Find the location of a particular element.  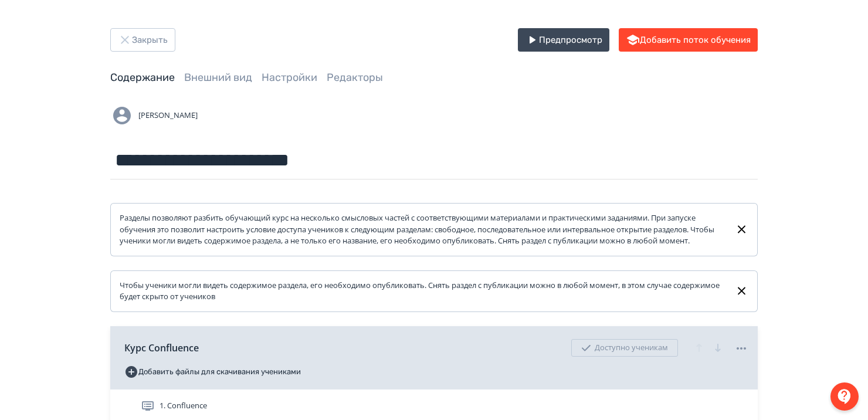

a: Настройки is located at coordinates (289, 77).